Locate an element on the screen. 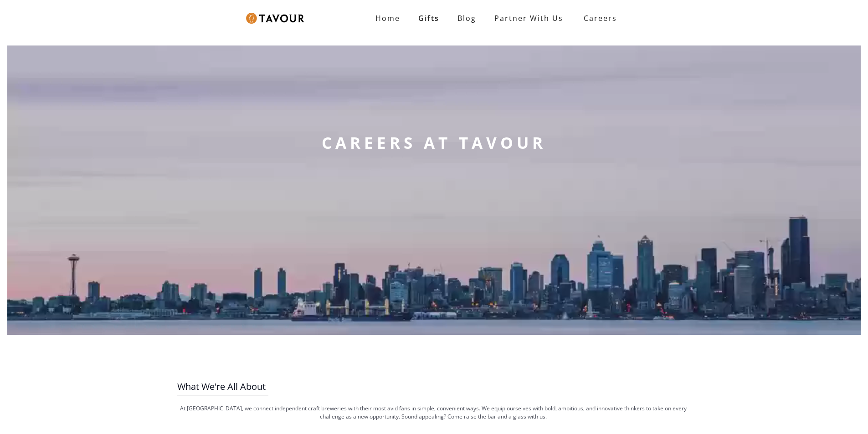 This screenshot has width=868, height=434. h3: What We're All About is located at coordinates (433, 387).